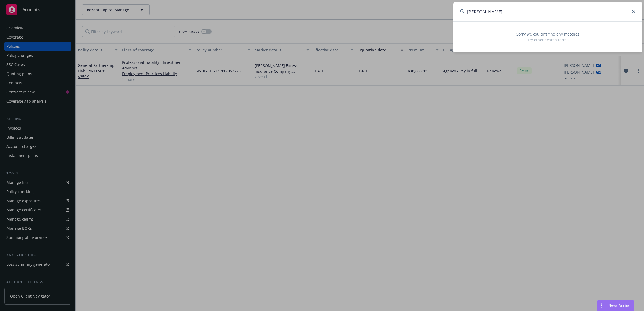 The height and width of the screenshot is (311, 644). What do you see at coordinates (548, 34) in the screenshot?
I see `span: Sorry we couldn’t find any matches` at bounding box center [548, 34].